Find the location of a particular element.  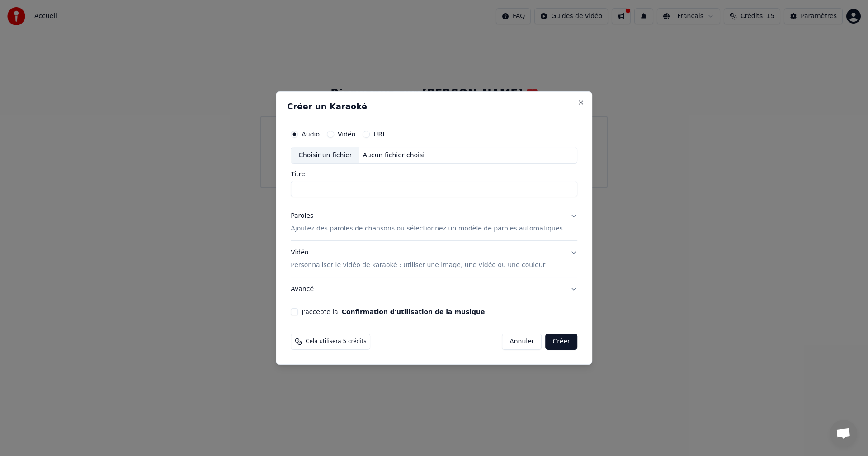

span: Cela utilisera 5 crédits is located at coordinates (336, 342).